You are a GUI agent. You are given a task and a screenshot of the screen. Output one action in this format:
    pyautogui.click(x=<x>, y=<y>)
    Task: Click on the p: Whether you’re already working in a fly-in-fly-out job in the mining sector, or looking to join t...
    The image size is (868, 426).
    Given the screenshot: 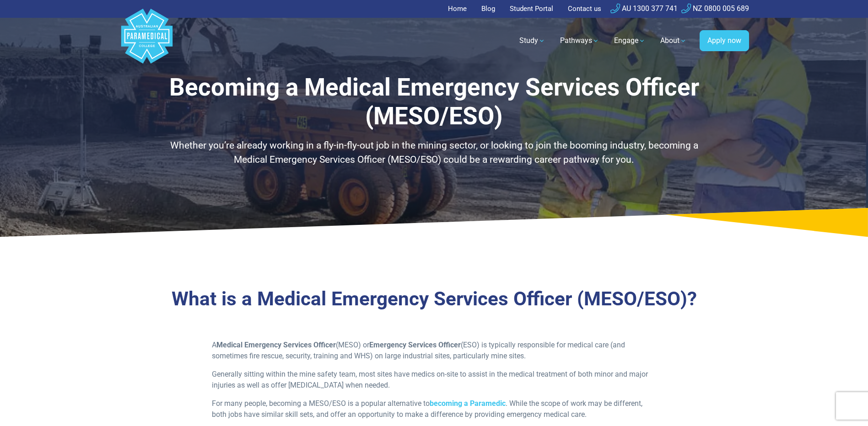 What is the action you would take?
    pyautogui.click(x=434, y=152)
    